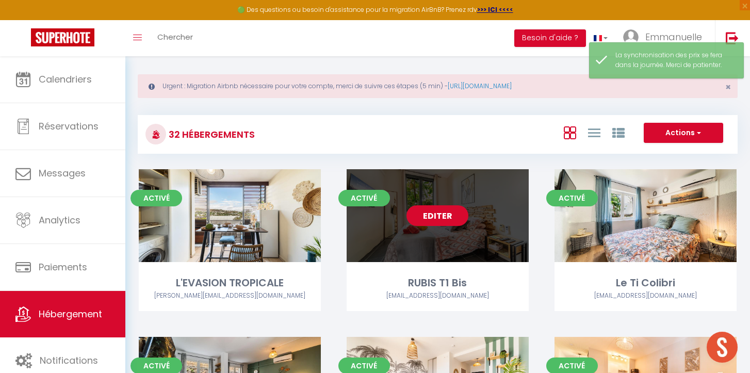 The height and width of the screenshot is (373, 750). Describe the element at coordinates (683, 133) in the screenshot. I see `button: Actions` at that location.